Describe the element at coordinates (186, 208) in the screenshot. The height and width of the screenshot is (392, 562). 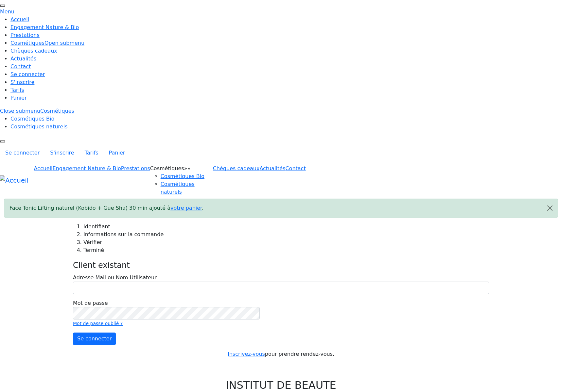
I see `a: votre panier` at that location.